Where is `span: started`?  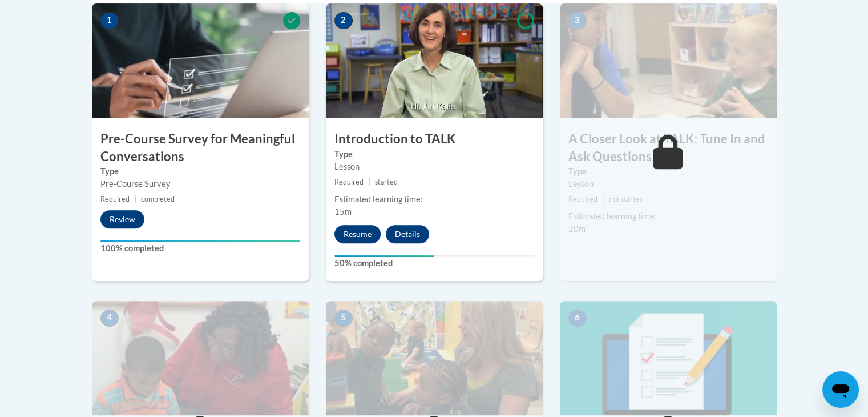
span: started is located at coordinates (386, 181).